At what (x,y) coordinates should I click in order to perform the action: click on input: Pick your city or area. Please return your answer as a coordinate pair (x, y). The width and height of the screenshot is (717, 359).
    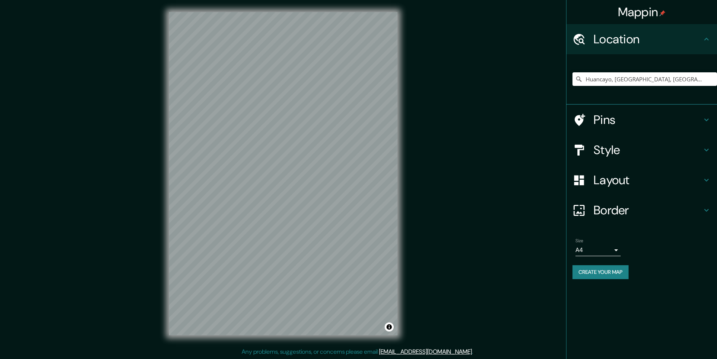
    Looking at the image, I should click on (645, 79).